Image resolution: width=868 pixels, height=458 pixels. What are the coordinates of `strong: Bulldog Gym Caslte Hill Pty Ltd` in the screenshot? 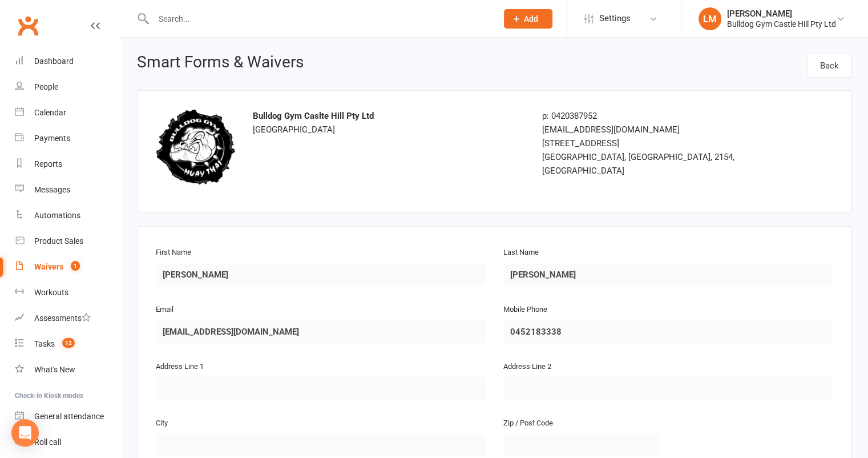 It's located at (314, 116).